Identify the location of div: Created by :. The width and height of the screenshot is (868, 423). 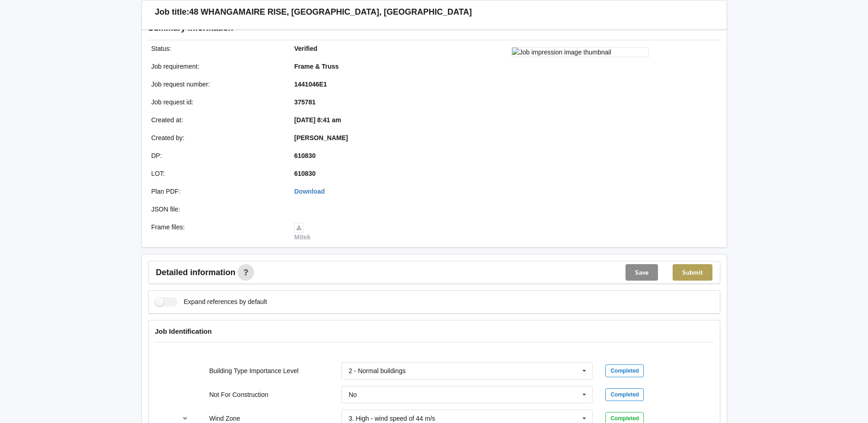
(216, 138).